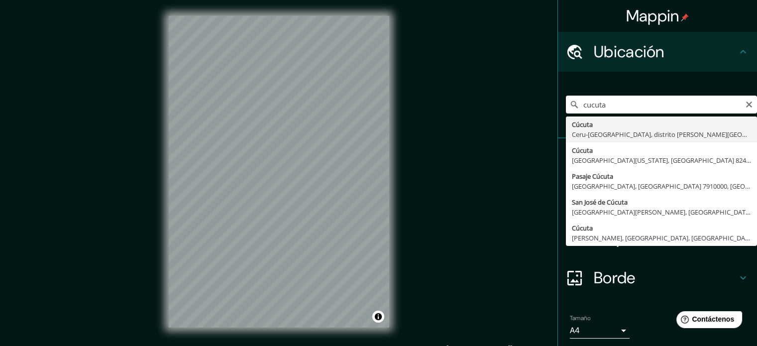  I want to click on div: Disposición, so click(658, 238).